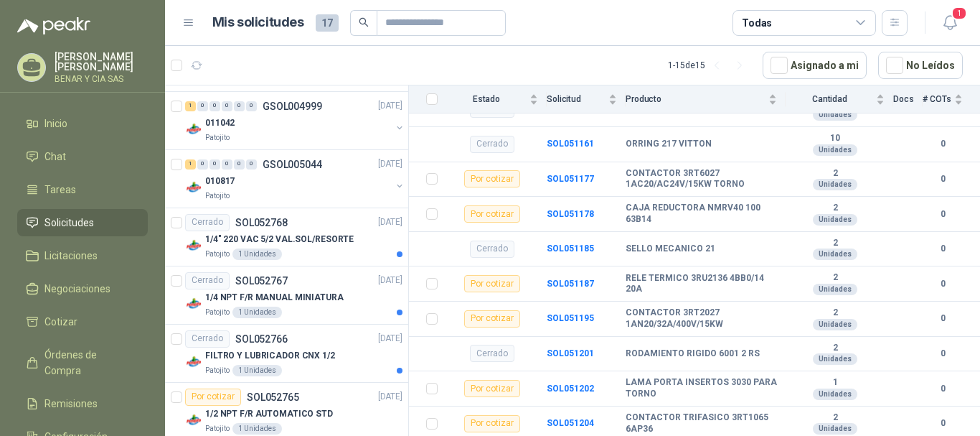 The height and width of the screenshot is (436, 980). What do you see at coordinates (570, 248) in the screenshot?
I see `a: SOL051185` at bounding box center [570, 248].